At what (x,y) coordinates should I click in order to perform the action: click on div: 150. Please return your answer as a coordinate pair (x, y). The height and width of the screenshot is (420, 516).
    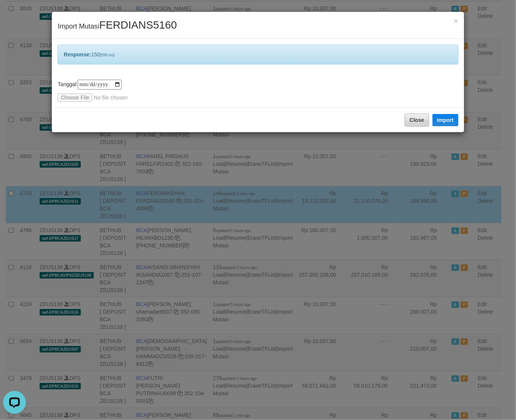
    Looking at the image, I should click on (258, 54).